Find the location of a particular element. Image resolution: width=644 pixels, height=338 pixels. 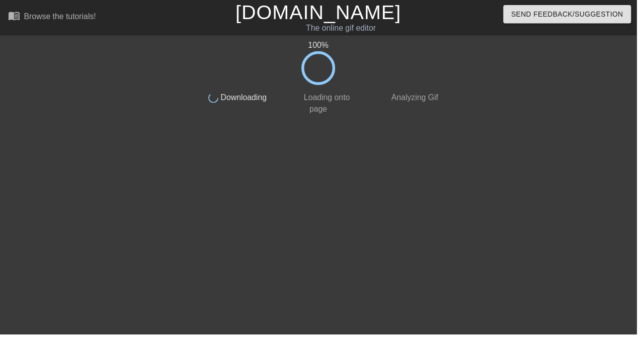

a: Browse the tutorials! is located at coordinates (52, 17).